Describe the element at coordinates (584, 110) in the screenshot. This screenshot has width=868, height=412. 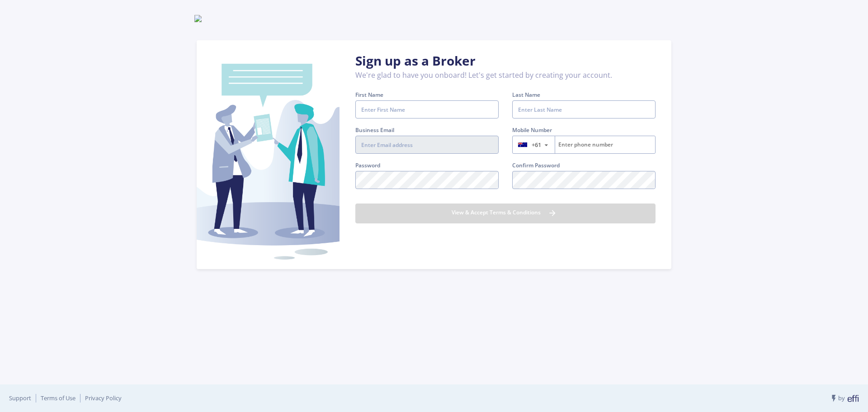
I see `input: Enter Last Name` at that location.